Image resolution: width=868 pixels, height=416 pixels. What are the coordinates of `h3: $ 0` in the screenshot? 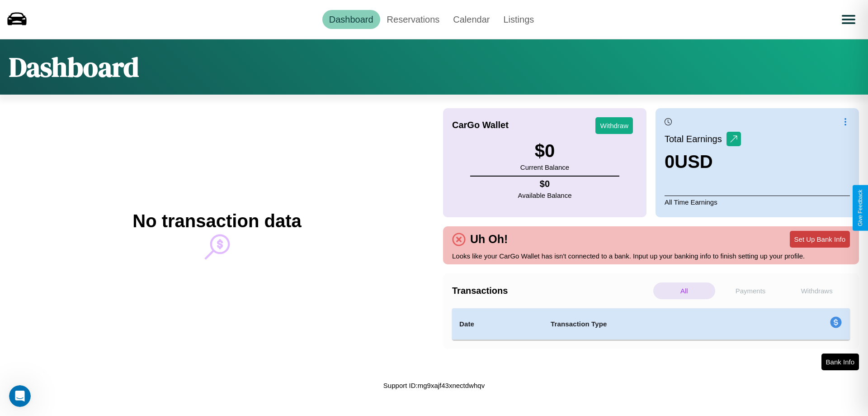 It's located at (545, 150).